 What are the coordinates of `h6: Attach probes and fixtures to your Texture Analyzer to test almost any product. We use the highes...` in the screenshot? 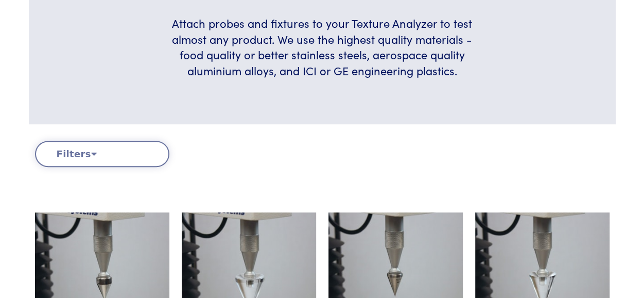 It's located at (322, 47).